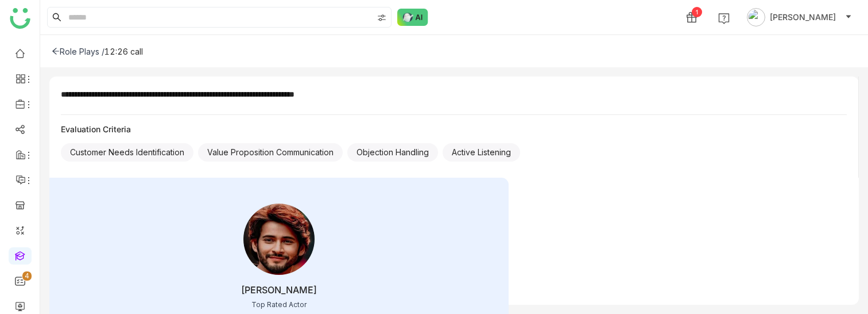  I want to click on div: 12:26 call, so click(123, 51).